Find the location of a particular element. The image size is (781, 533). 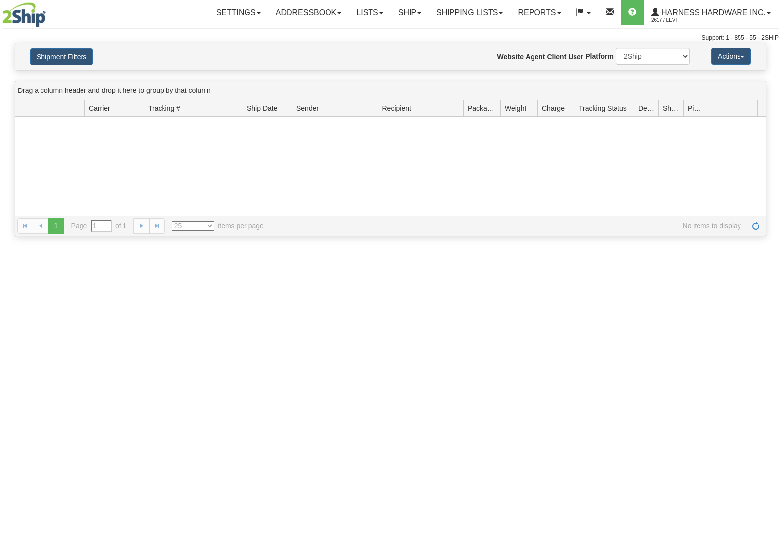

a: Refresh is located at coordinates (756, 226).